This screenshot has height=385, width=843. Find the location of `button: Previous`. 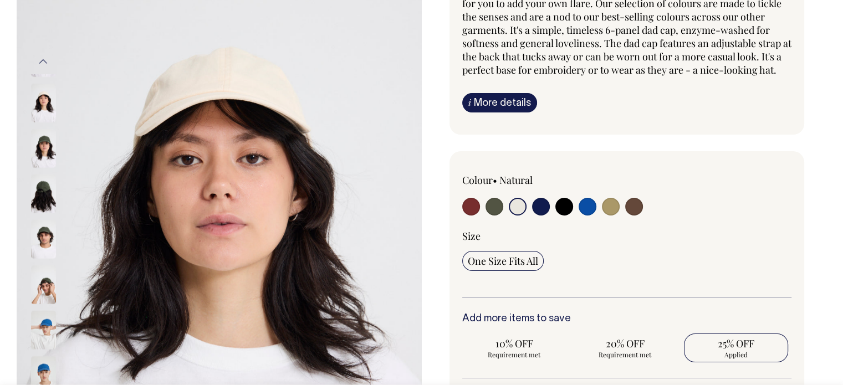

button: Previous is located at coordinates (43, 62).